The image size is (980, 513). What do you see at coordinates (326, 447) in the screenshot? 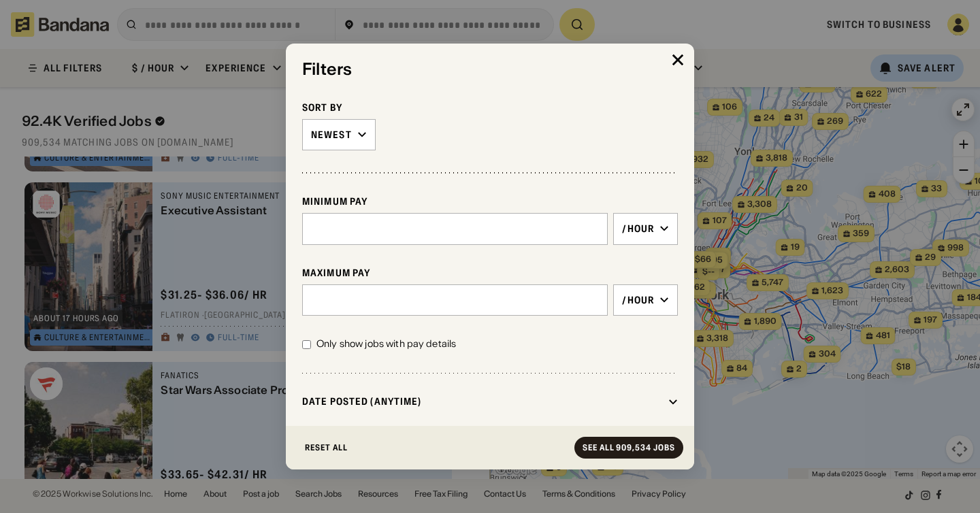
I see `div: Reset All` at bounding box center [326, 447].